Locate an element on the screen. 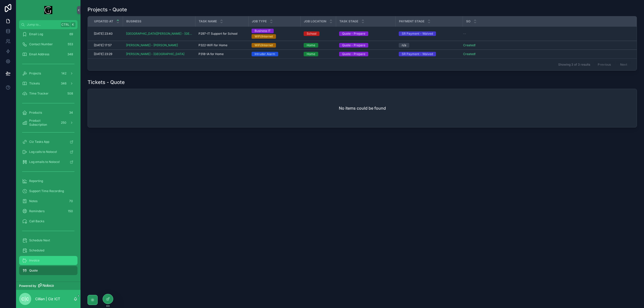 The image size is (644, 308). span: Call Backs is located at coordinates (37, 221).